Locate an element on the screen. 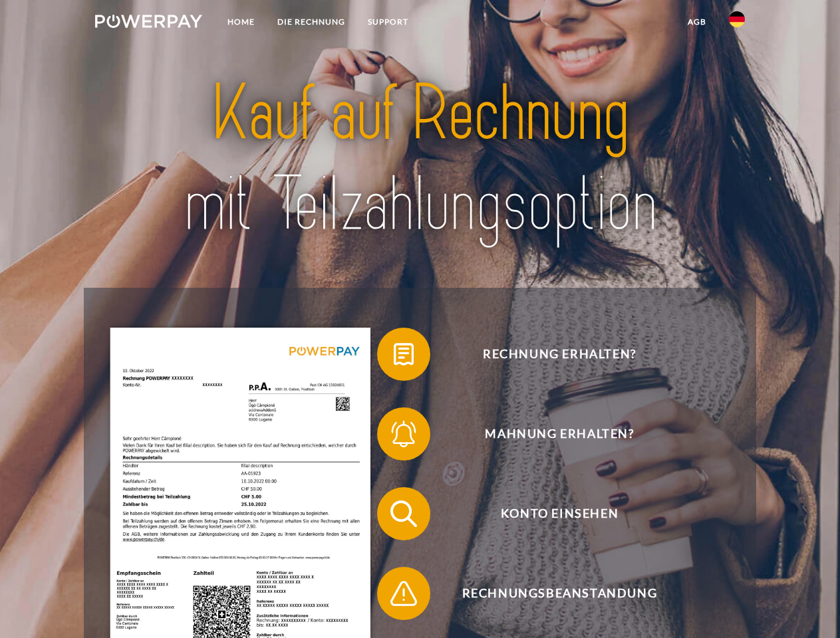  button: Konto einsehen is located at coordinates (550, 514).